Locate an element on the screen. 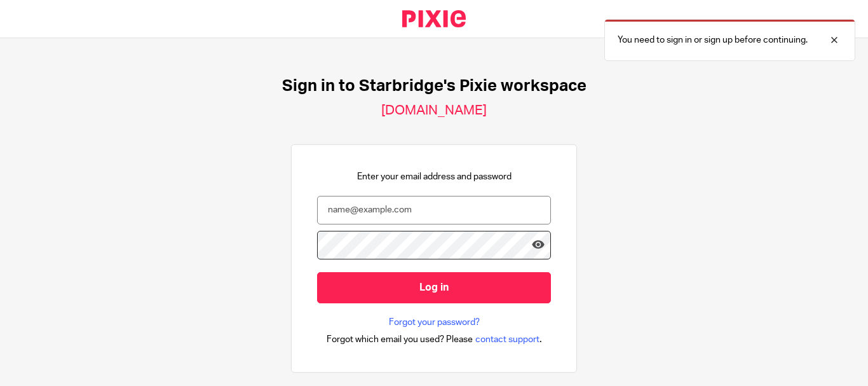  a: Forgot your password? is located at coordinates (434, 322).